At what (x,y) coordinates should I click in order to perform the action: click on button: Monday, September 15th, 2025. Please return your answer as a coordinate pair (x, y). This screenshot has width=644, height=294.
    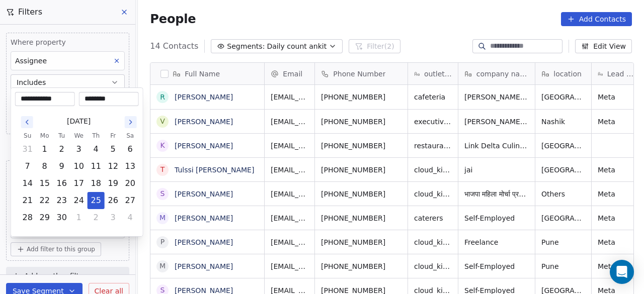
    Looking at the image, I should click on (45, 183).